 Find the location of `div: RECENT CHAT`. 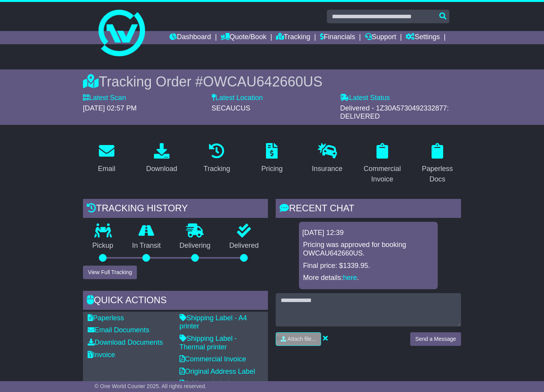

div: RECENT CHAT is located at coordinates (368, 209).